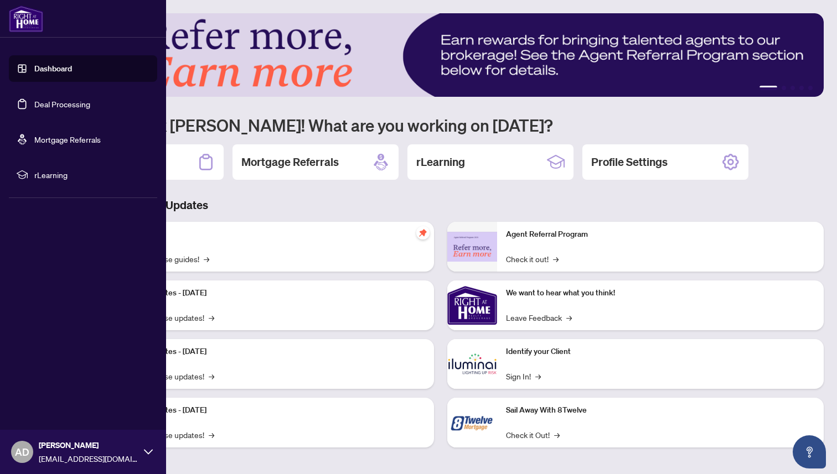 The height and width of the screenshot is (474, 837). I want to click on a: Mortgage Referrals, so click(68, 140).